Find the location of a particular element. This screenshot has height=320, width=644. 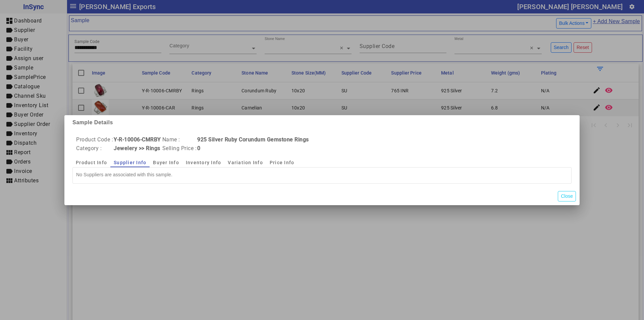

span: Buyer Info is located at coordinates (166, 163).